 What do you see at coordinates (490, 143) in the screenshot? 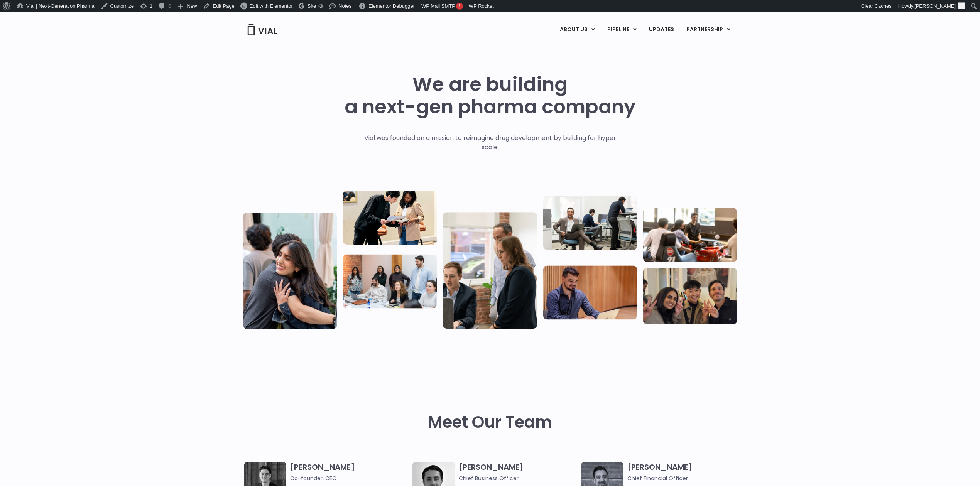
I see `p: Vial was founded on a mission to reimagine drug development by building for hyper scale.` at bounding box center [490, 143].